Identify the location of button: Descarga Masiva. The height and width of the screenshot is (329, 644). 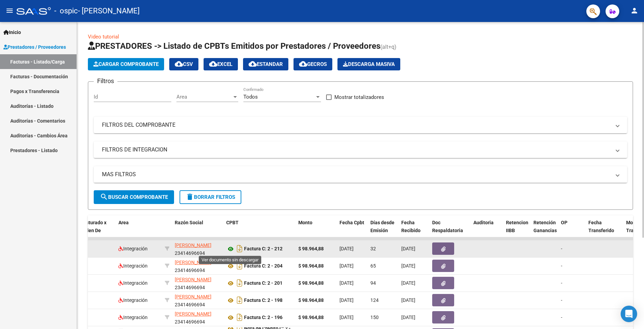
(368, 64).